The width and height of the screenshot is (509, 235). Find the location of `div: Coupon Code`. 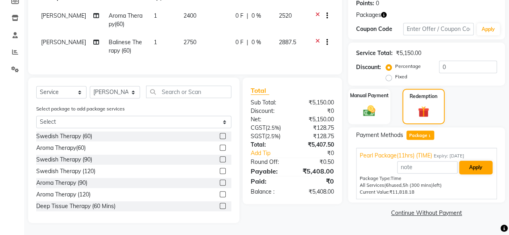

div: Coupon Code is located at coordinates (379, 29).